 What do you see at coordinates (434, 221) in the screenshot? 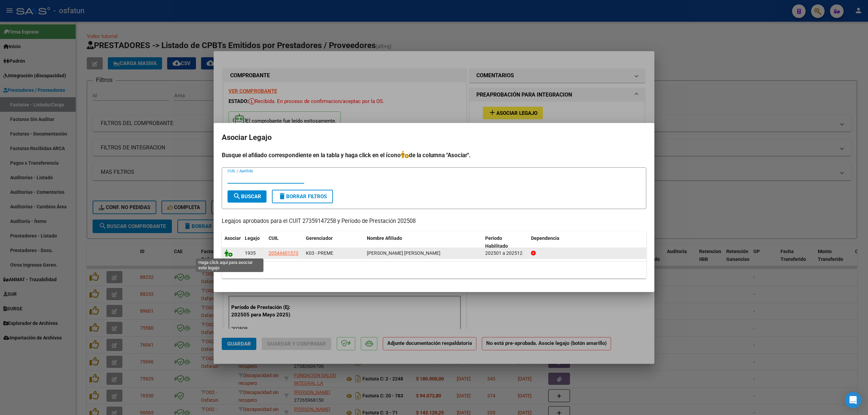
I see `p: Legajos aprobados para el CUIT 27359147258 y Período de Prestación 202508` at bounding box center [434, 221].